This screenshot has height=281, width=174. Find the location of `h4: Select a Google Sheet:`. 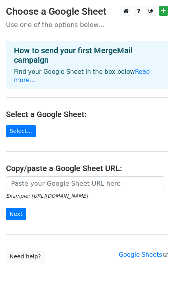

h4: Select a Google Sheet: is located at coordinates (87, 115).